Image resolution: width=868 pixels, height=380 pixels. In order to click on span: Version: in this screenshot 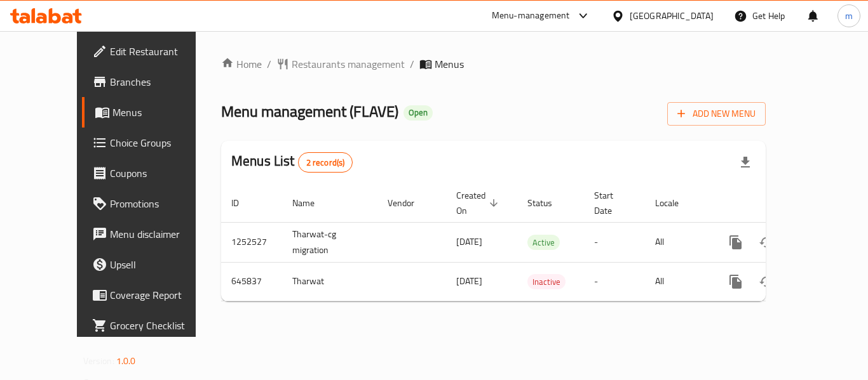, I will do `click(99, 361)`.